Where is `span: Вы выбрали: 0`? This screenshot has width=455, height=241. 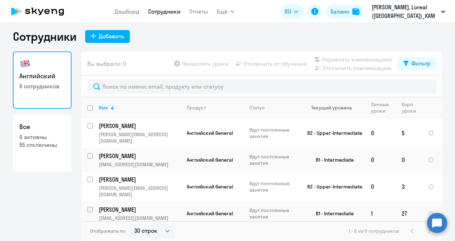 span: Вы выбрали: 0 is located at coordinates (107, 64).